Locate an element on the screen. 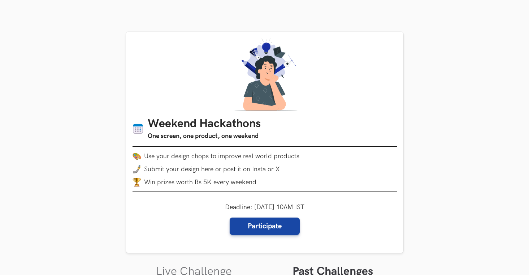 The height and width of the screenshot is (275, 529). img: Calendar icon is located at coordinates (138, 129).